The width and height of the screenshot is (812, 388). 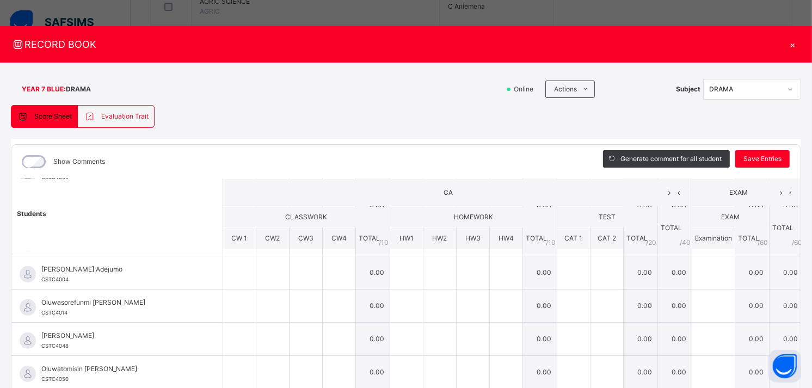 What do you see at coordinates (440, 238) in the screenshot?
I see `span: HW2` at bounding box center [440, 238].